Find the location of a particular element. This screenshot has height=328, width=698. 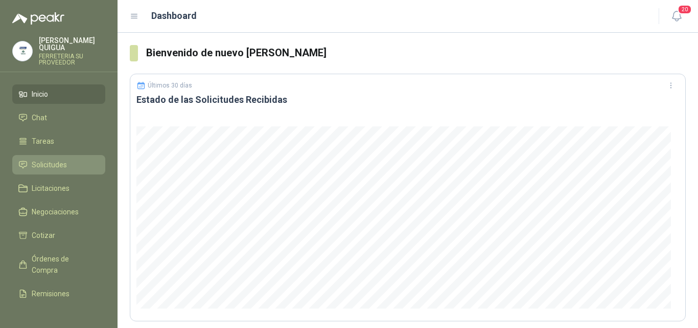

span: Chat is located at coordinates (39, 118).